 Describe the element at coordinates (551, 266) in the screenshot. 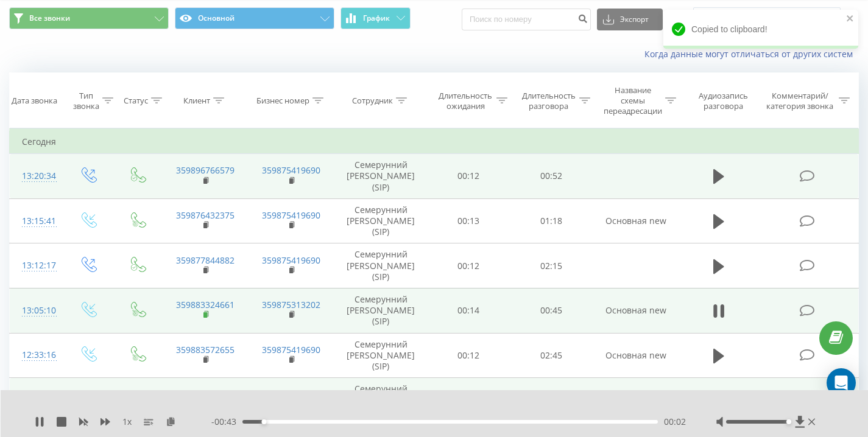

I see `td: 02:15` at that location.